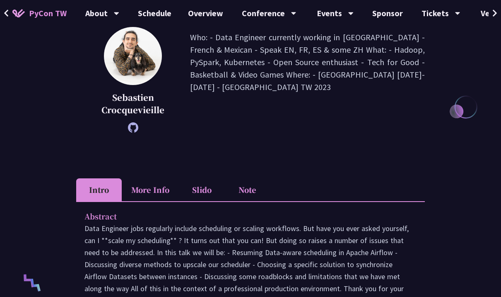 The height and width of the screenshot is (297, 501). What do you see at coordinates (202, 189) in the screenshot?
I see `li: Slido` at bounding box center [202, 189].